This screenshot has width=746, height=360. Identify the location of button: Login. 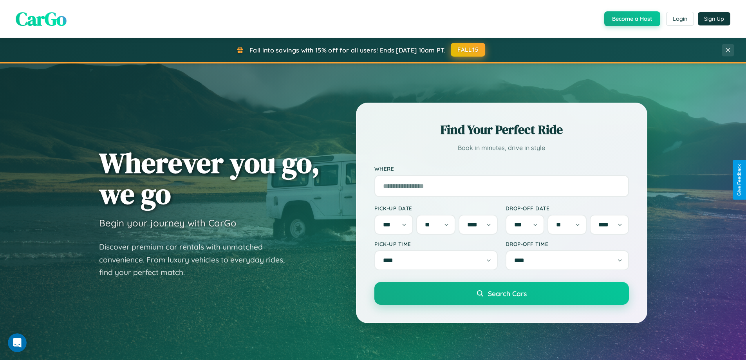
(680, 19).